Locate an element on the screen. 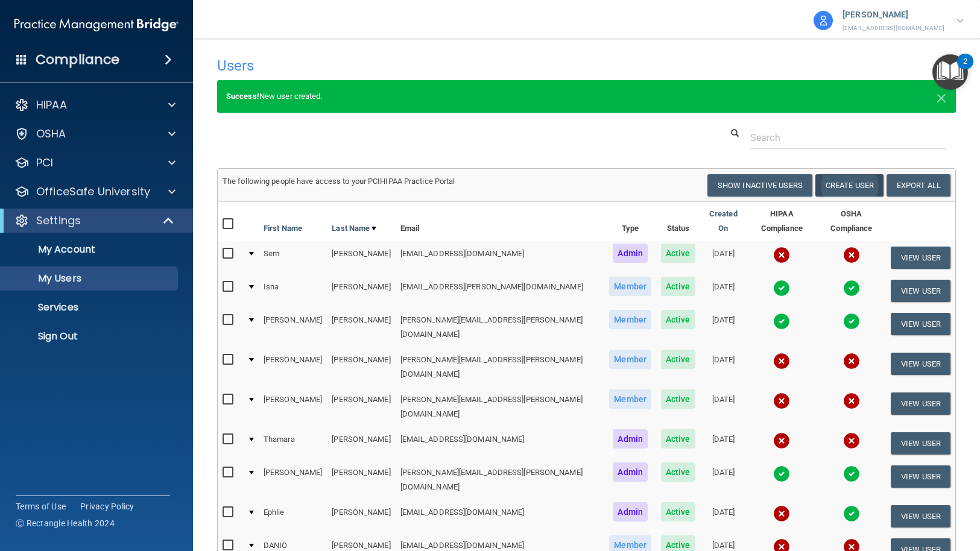 The image size is (980, 551). a: OfficeSafe University is located at coordinates (94, 192).